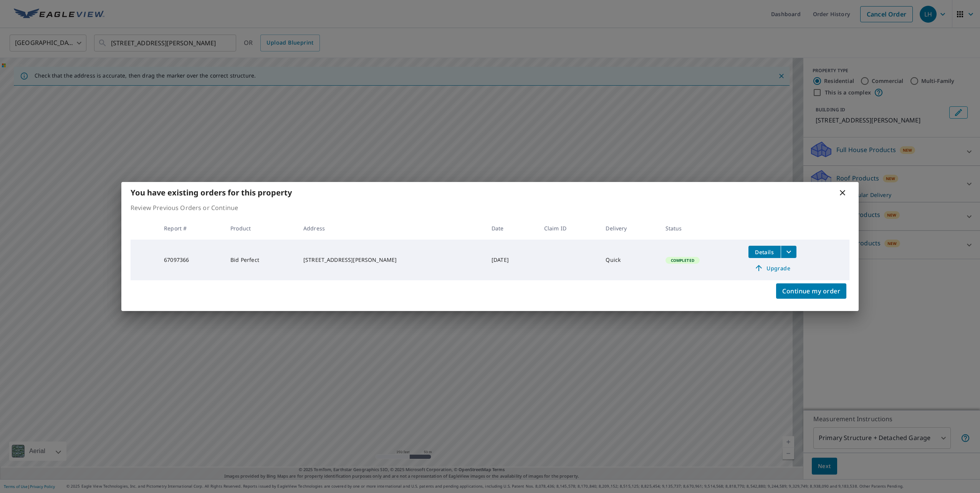  I want to click on p: Review Previous Orders or Continue, so click(490, 207).